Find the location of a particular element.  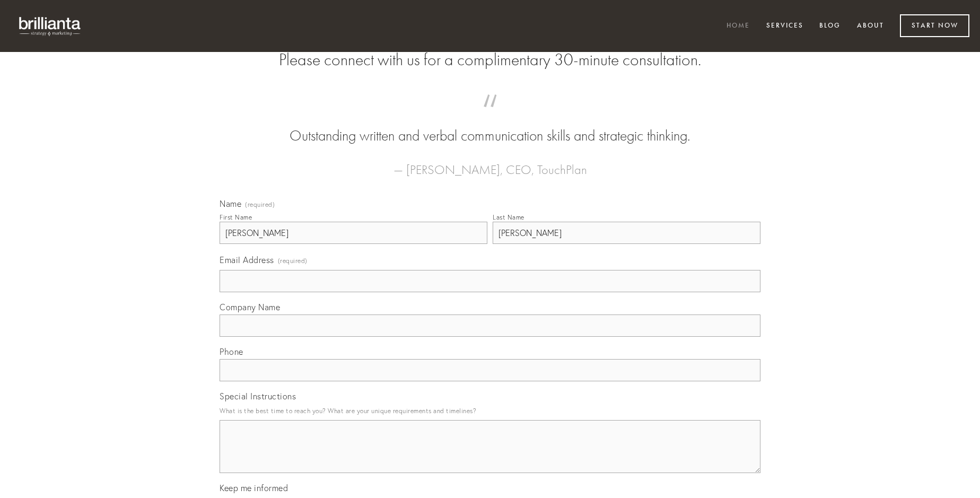

div: First Name is located at coordinates (235, 217).